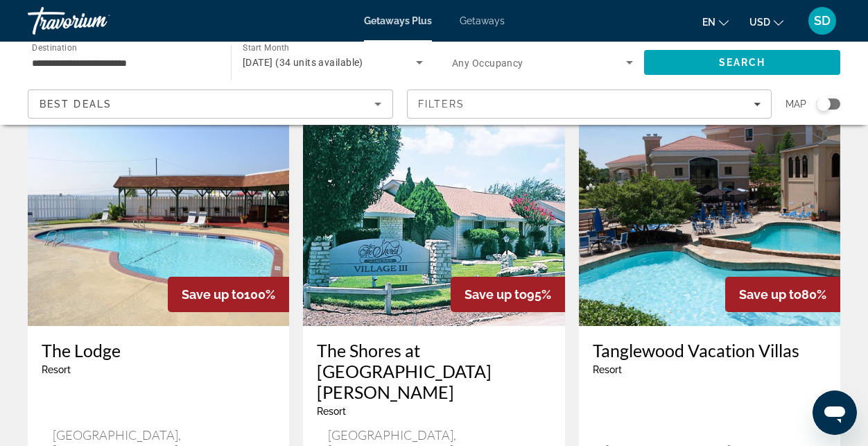  Describe the element at coordinates (822, 20) in the screenshot. I see `button: User Menu` at that location.